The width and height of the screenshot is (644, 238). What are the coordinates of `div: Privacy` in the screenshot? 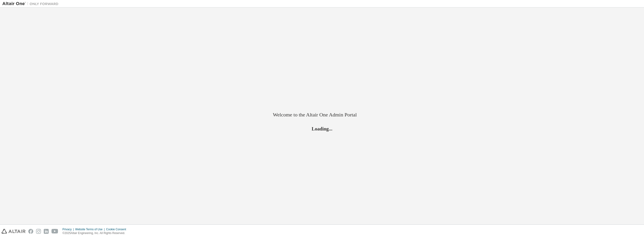 It's located at (69, 229).